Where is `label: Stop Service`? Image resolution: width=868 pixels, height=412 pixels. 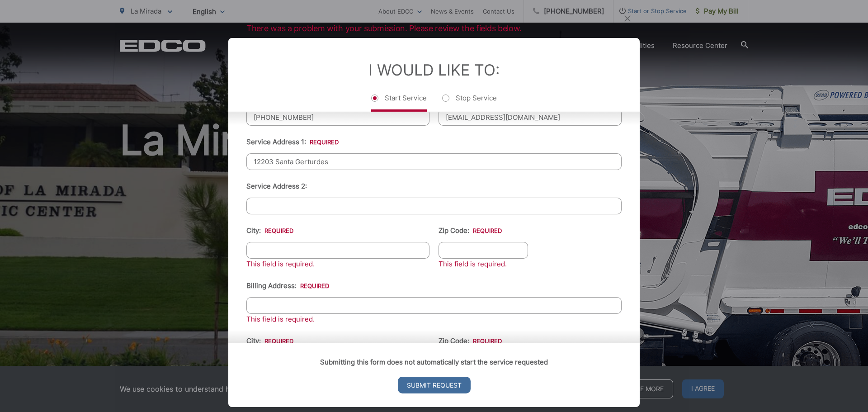
label: Stop Service is located at coordinates (469, 102).